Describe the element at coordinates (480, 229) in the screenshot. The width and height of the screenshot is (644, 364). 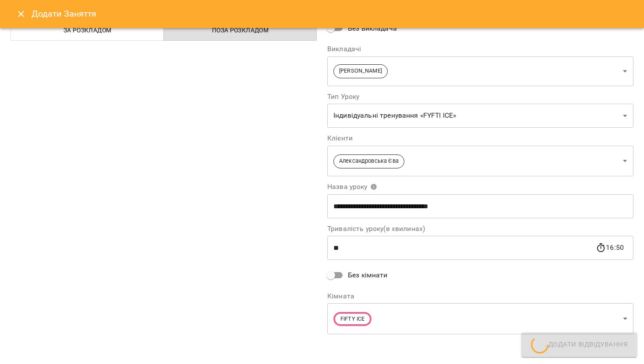
I see `label: Тривалість уроку(в хвилинах)` at that location.